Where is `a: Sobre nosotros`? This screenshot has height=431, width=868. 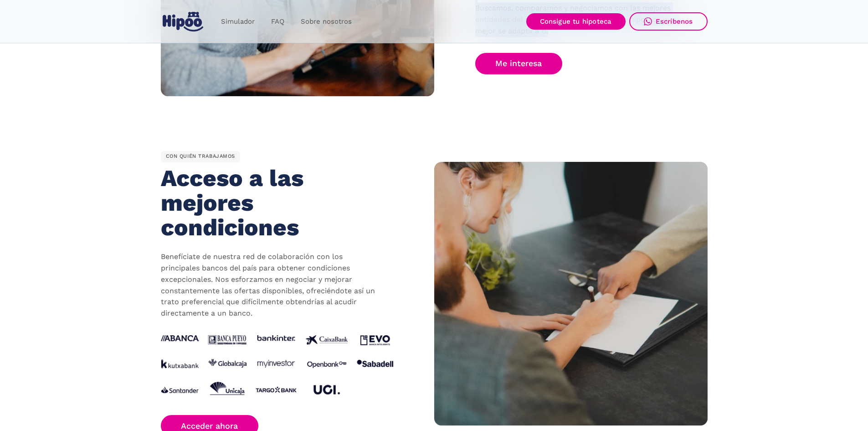 a: Sobre nosotros is located at coordinates (326, 21).